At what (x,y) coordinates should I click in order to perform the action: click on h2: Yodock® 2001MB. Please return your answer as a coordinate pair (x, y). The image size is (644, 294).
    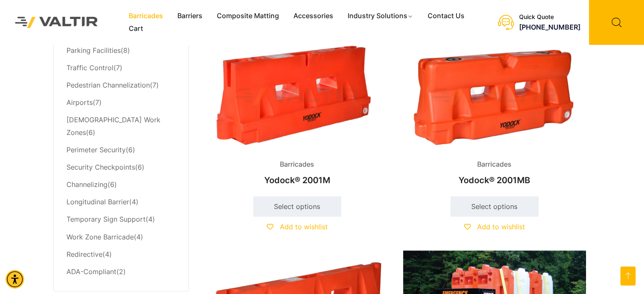
    Looking at the image, I should click on (495, 180).